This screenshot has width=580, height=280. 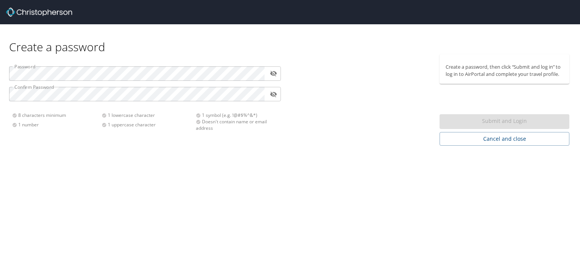 What do you see at coordinates (505, 139) in the screenshot?
I see `span: Cancel and close` at bounding box center [505, 139].